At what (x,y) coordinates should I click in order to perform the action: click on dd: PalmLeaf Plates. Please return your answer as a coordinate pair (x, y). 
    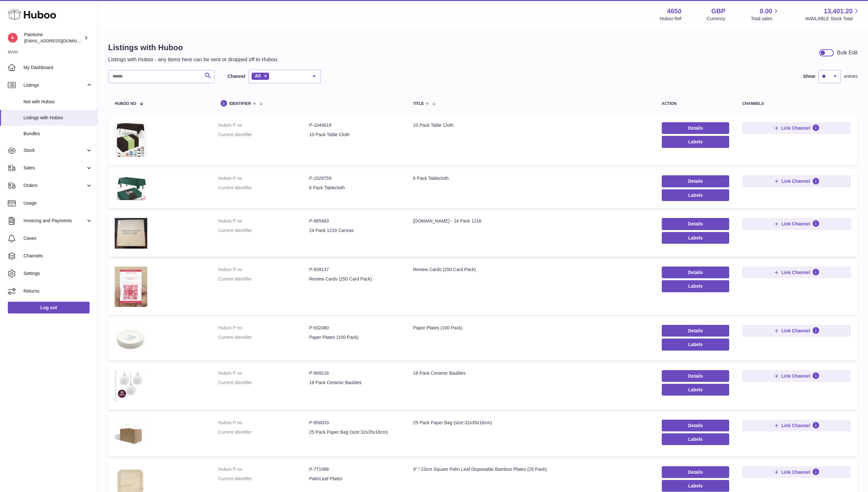
    Looking at the image, I should click on (354, 479).